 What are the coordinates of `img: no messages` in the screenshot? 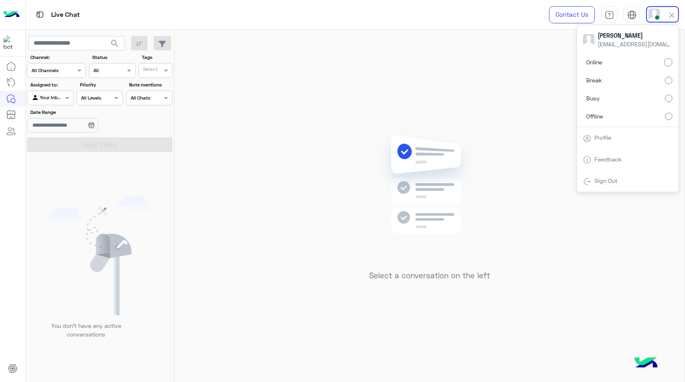 It's located at (429, 197).